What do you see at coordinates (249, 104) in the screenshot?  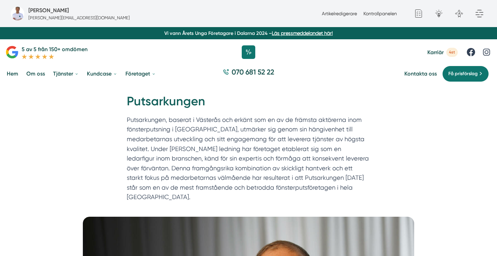 I see `h1: Putsarkungen` at bounding box center [249, 104].